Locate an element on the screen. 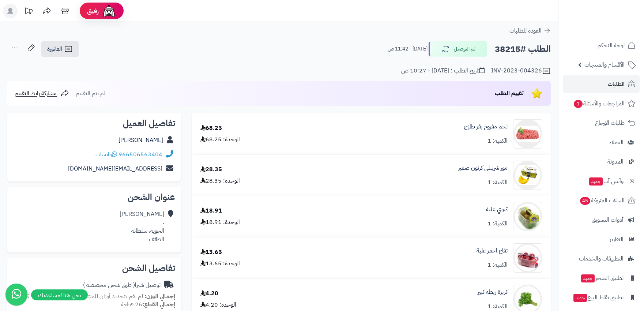 This screenshot has width=644, height=311. span: طلبات الإرجاع is located at coordinates (610, 123).